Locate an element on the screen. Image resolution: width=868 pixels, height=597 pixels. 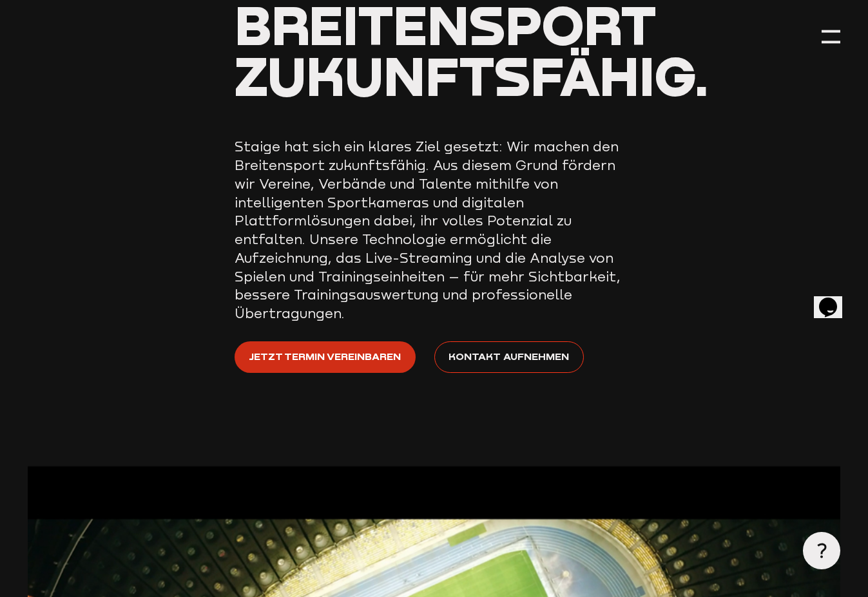
p: Staige hat sich ein klares Ziel gesetzt: Wir machen den Breitensport zukunftsfähig. Aus diesem Gr... is located at coordinates (434, 230).